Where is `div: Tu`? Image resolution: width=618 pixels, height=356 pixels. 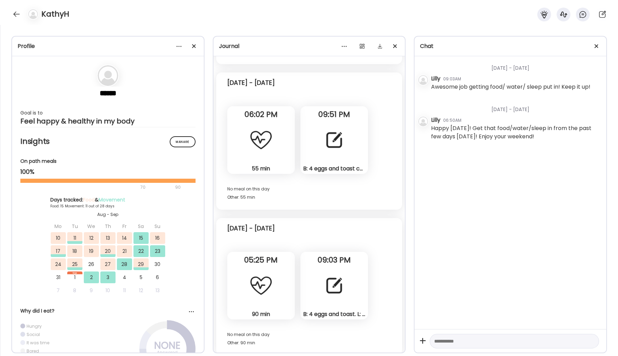 div: Tu is located at coordinates (75, 226).